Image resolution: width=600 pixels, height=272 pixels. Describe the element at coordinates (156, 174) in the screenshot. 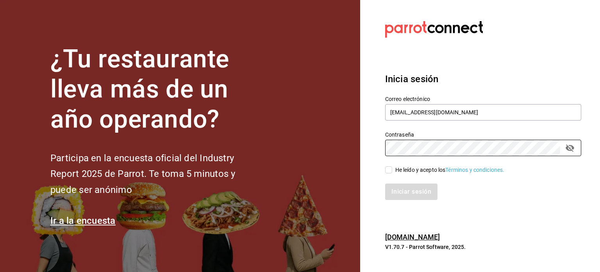

I see `h2: Participa en la encuesta oficial del Industry Report 2025 de Parrot. Te toma 5 minutos y puede se...` at that location.